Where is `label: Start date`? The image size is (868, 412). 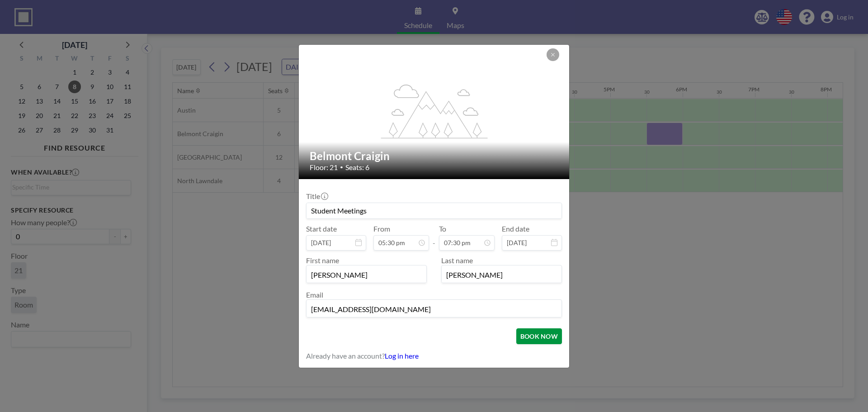 label: Start date is located at coordinates (322, 229).